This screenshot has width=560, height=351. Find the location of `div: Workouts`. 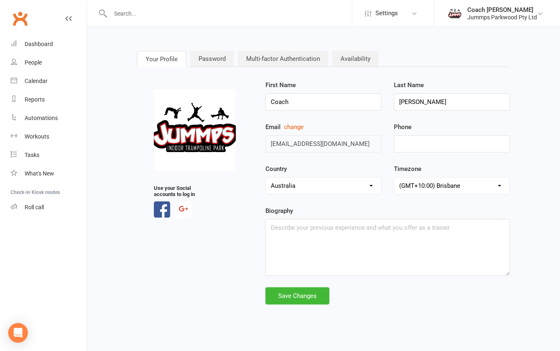

div: Workouts is located at coordinates (37, 136).